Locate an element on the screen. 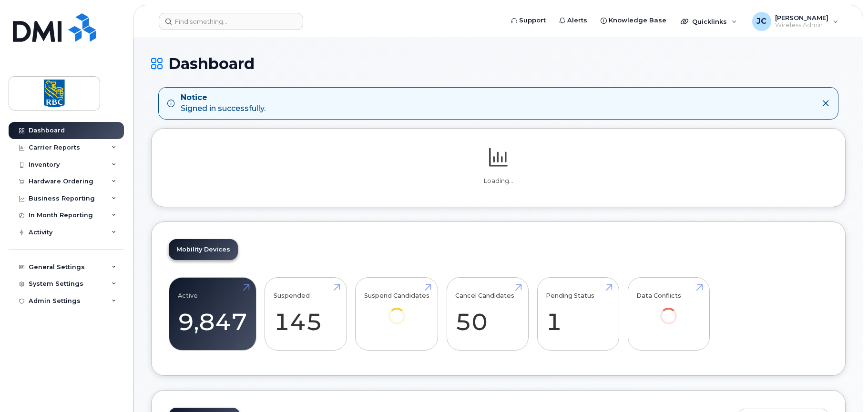 The width and height of the screenshot is (868, 412). a: Data Conflicts is located at coordinates (669, 310).